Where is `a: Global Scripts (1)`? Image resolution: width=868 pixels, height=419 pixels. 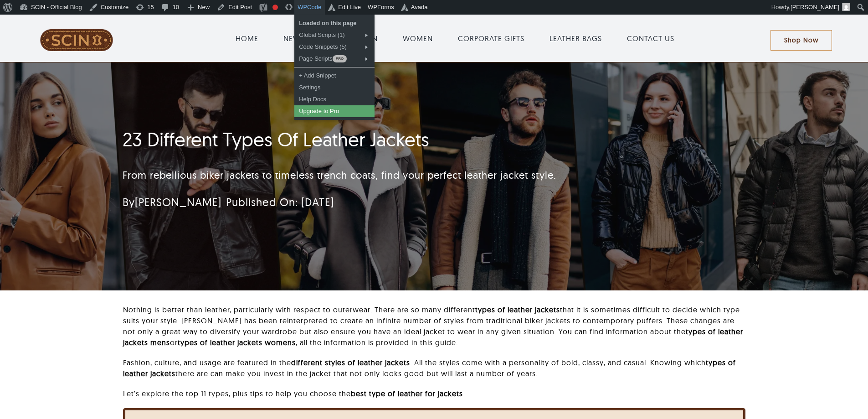
a: Global Scripts (1) is located at coordinates (335, 35).